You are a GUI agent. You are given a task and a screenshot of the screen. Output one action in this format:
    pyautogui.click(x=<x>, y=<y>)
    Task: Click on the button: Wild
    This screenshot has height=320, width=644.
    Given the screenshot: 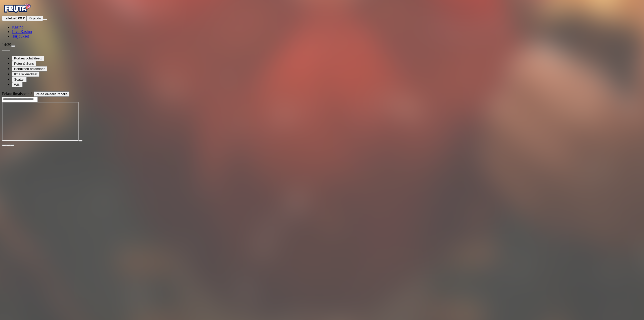 What is the action you would take?
    pyautogui.click(x=17, y=85)
    